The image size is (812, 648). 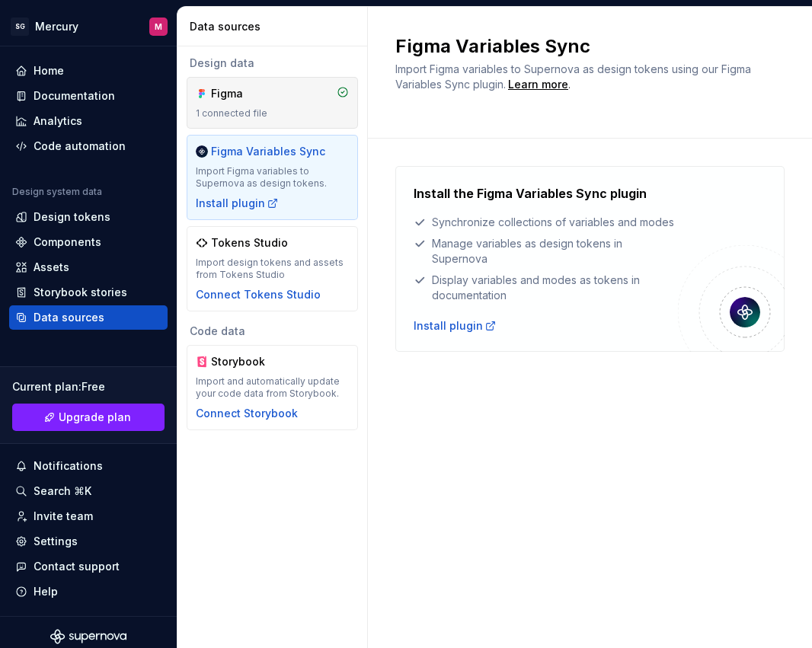 I want to click on h2: Figma Variables Sync, so click(x=589, y=46).